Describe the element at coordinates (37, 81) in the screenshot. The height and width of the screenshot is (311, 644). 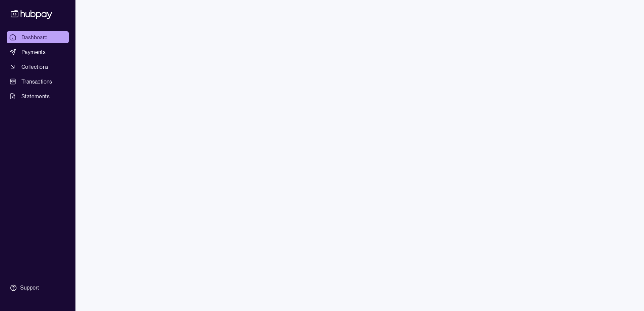
I see `span: Transactions` at that location.